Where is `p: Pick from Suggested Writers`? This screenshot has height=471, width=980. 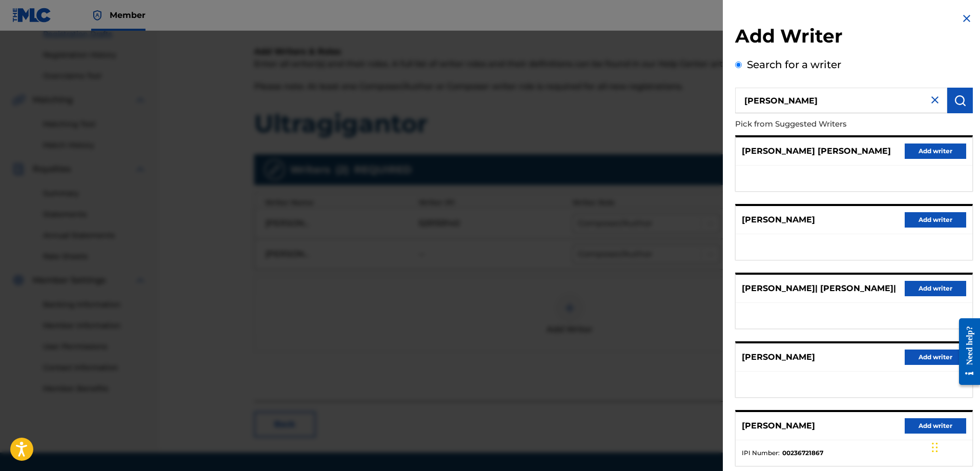 p: Pick from Suggested Writers is located at coordinates (825, 124).